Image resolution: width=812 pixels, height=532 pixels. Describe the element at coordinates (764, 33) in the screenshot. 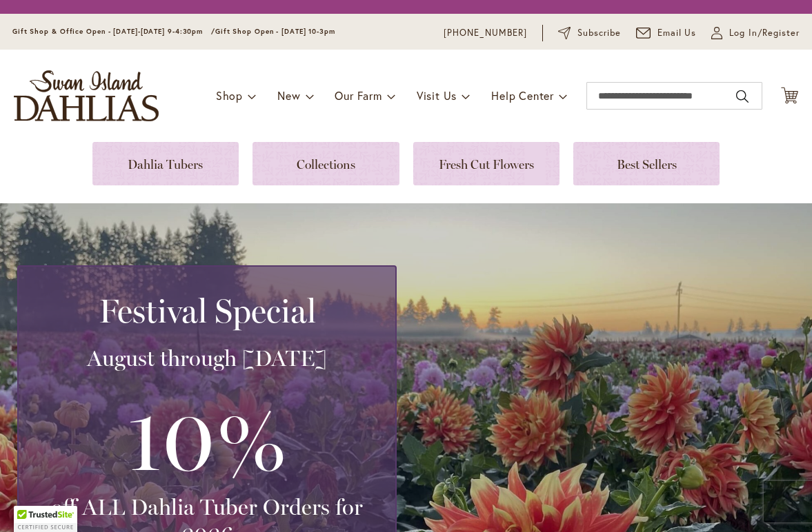

I see `span: Log In/Register` at that location.